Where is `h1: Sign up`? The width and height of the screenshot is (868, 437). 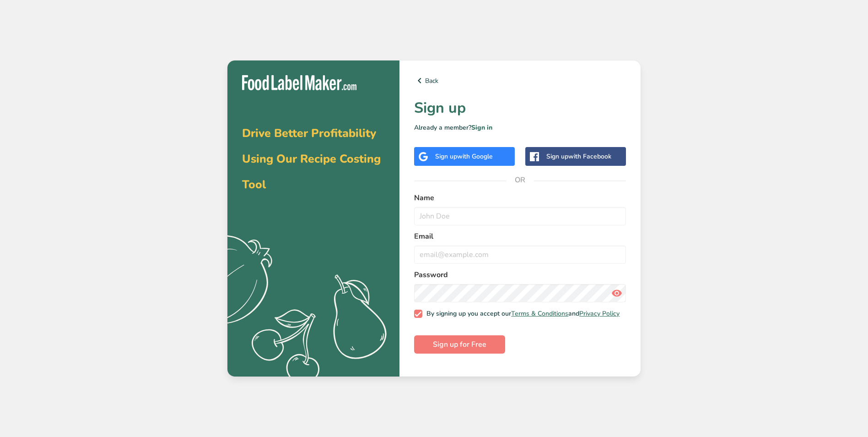
h1: Sign up is located at coordinates (520, 108).